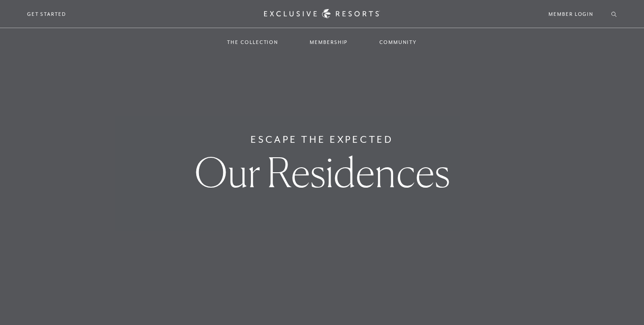  Describe the element at coordinates (322, 139) in the screenshot. I see `h6: Escape The Expected` at that location.